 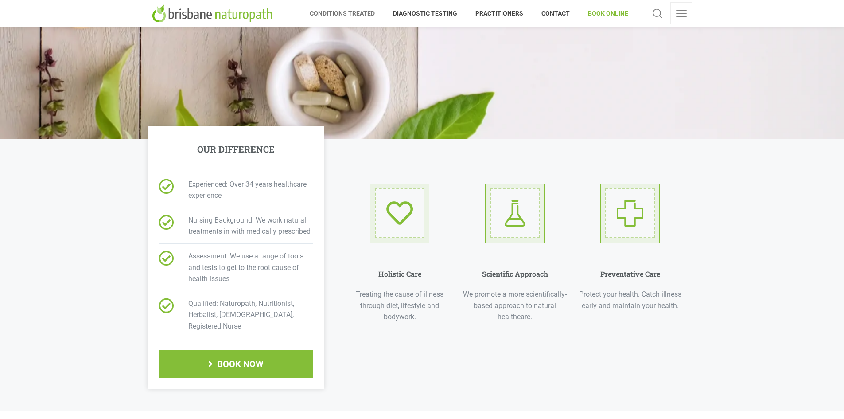 I want to click on span: CONDITIONS TREATED, so click(x=347, y=13).